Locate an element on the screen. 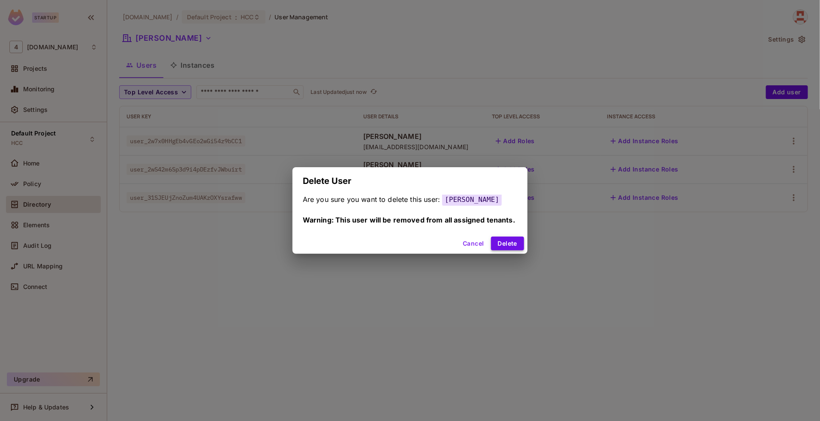  span: Warning: This user will be removed from all assigned tenants. is located at coordinates (409, 220).